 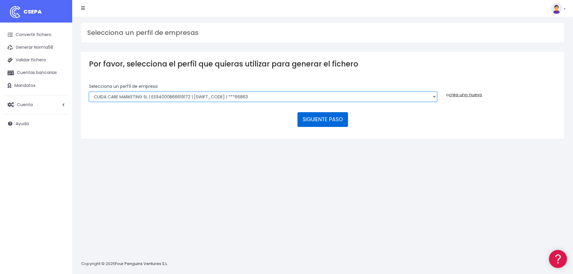 I want to click on a: Generar Norma58, so click(x=36, y=48).